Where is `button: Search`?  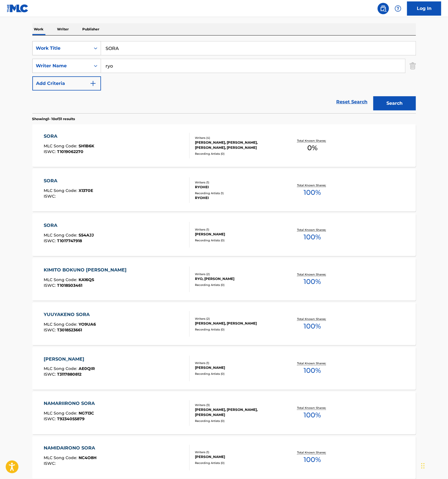
button: Search is located at coordinates (395, 103).